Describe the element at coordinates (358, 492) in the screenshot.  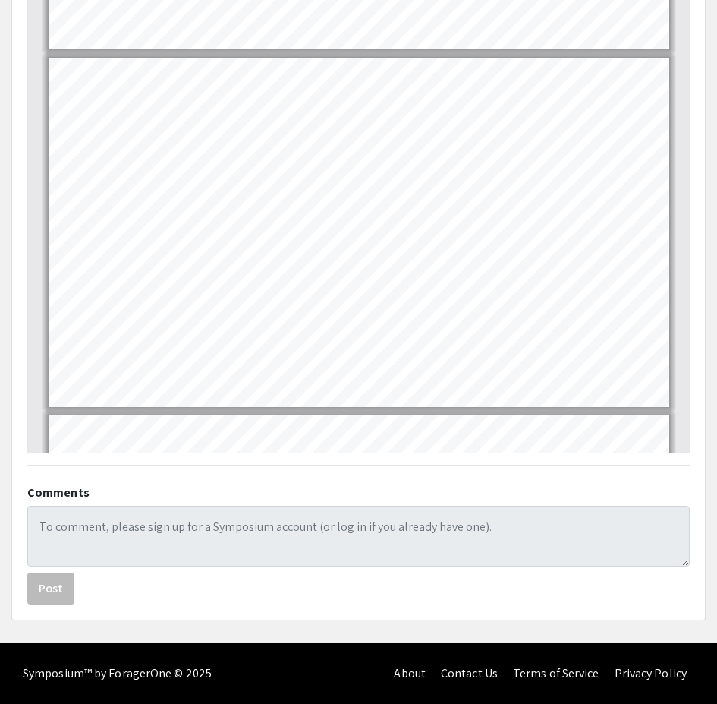
I see `h2: Comments` at that location.